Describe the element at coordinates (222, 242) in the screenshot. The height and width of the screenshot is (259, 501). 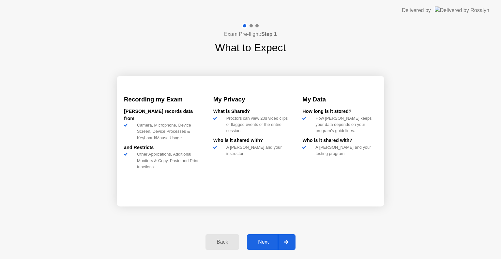
I see `button: Back` at that location.